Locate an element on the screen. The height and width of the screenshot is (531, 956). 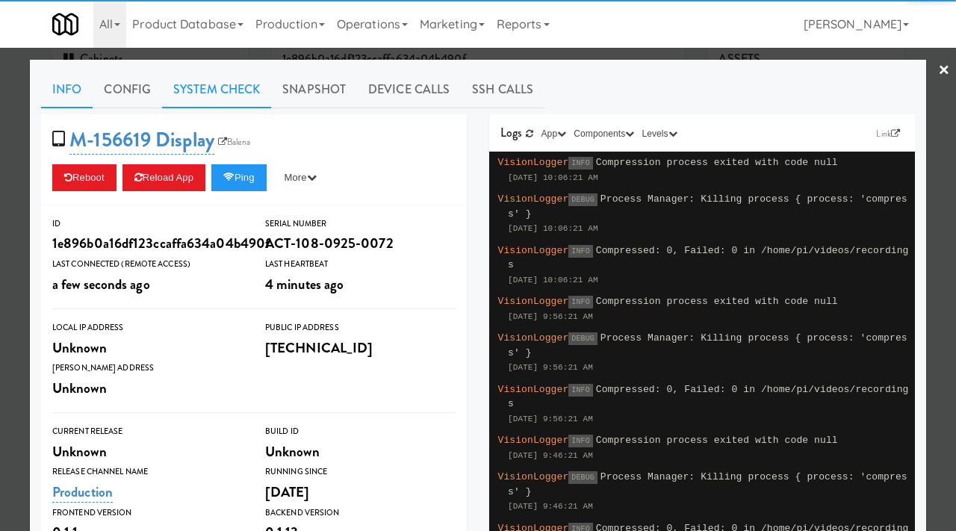
button: More is located at coordinates (300, 178).